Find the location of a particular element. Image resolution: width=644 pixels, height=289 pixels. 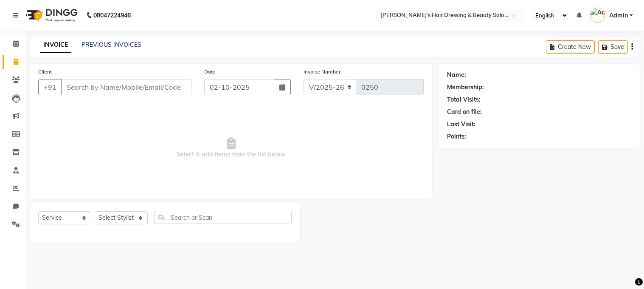

b: 08047224946 is located at coordinates (112, 16).